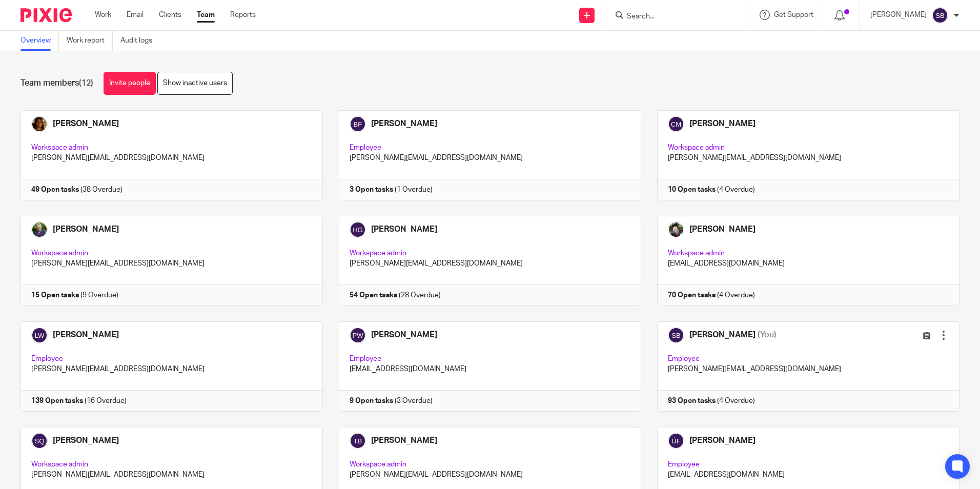 The width and height of the screenshot is (980, 489). I want to click on img: Pixie, so click(47, 15).